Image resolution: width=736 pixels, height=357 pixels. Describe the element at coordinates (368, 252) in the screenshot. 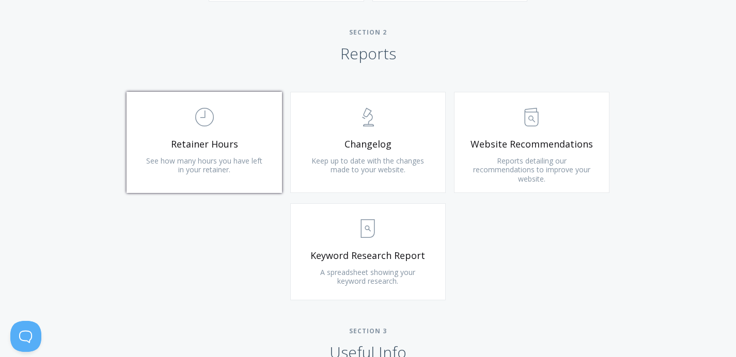

I see `a: Keyword Research Report A spreadsheet showing your keyword research.` at that location.